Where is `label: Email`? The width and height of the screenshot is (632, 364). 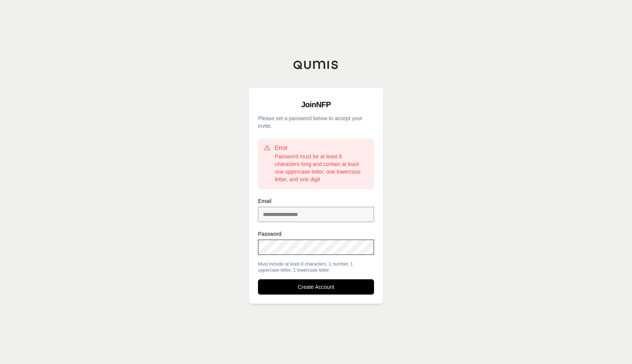
label: Email is located at coordinates (316, 201).